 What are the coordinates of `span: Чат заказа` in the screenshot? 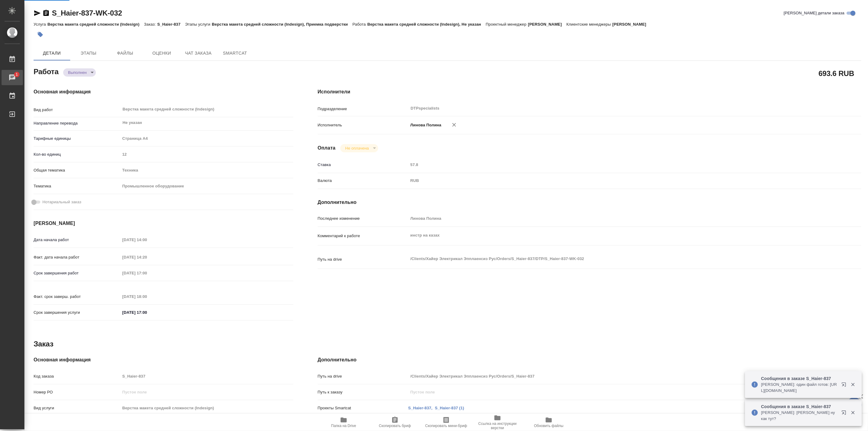 It's located at (198, 53).